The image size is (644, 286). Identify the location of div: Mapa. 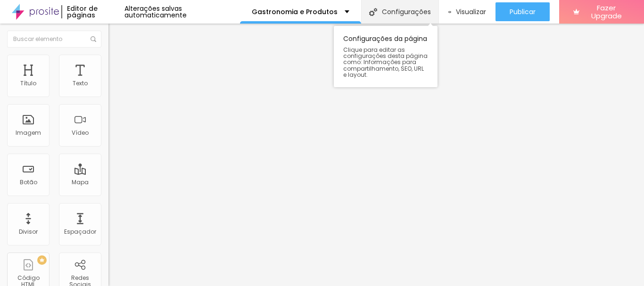
(80, 182).